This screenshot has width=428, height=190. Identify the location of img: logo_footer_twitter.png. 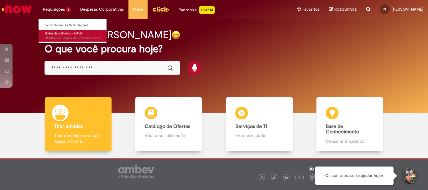
(274, 178).